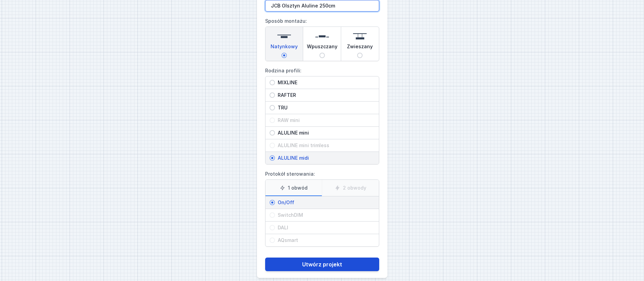 The image size is (644, 281). Describe the element at coordinates (272, 158) in the screenshot. I see `input: ALULINE midi` at that location.